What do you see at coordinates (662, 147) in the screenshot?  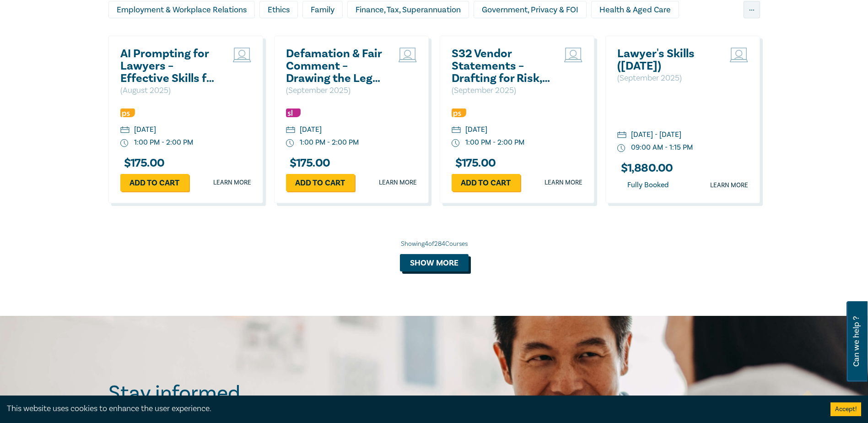 I see `div: 09:00 AM - 1:15 PM` at bounding box center [662, 147].